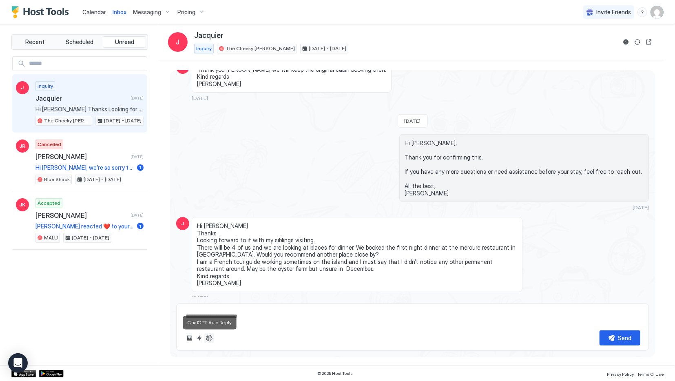 The height and width of the screenshot is (381, 675). Describe the element at coordinates (147, 12) in the screenshot. I see `span: Messaging` at that location.